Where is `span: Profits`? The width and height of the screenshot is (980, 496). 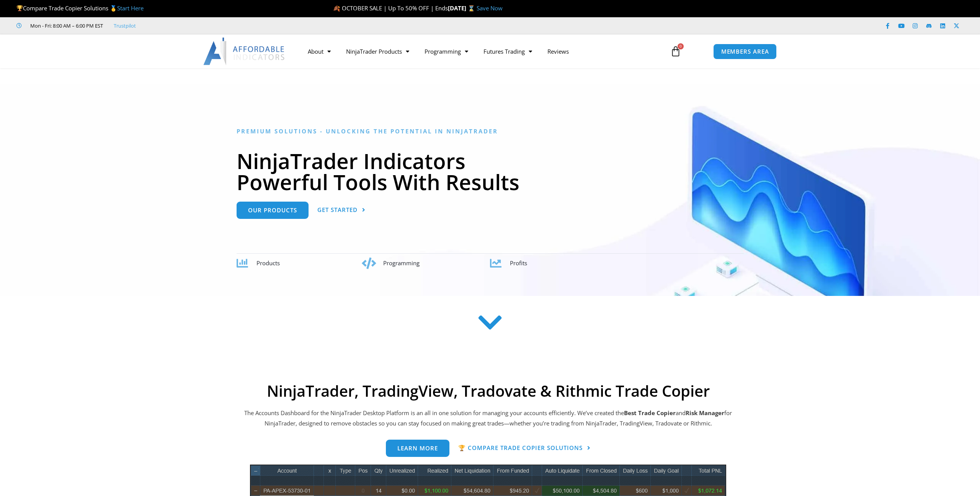 span: Profits is located at coordinates (519, 263).